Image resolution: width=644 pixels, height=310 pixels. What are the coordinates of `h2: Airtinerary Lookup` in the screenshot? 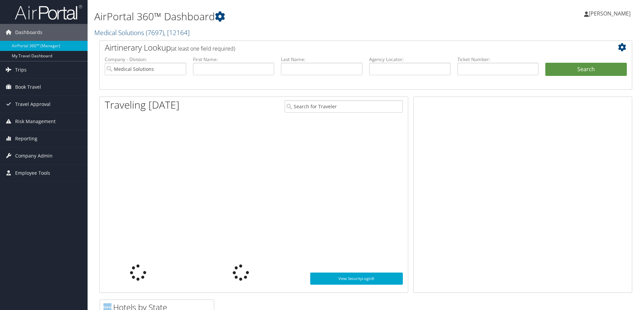 It's located at (343, 47).